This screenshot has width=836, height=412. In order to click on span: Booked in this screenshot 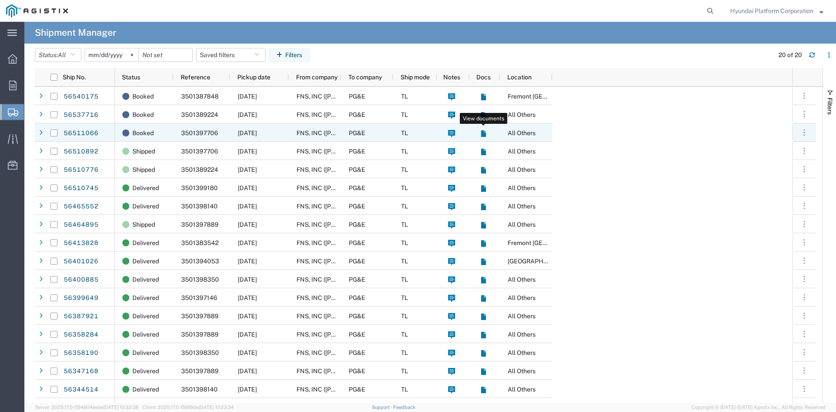, I will do `click(143, 133)`.